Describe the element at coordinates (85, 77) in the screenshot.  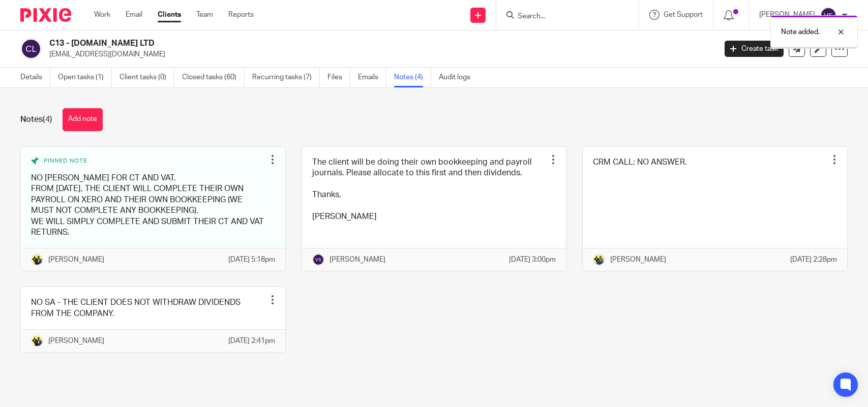
I see `a: Open tasks (1)` at that location.